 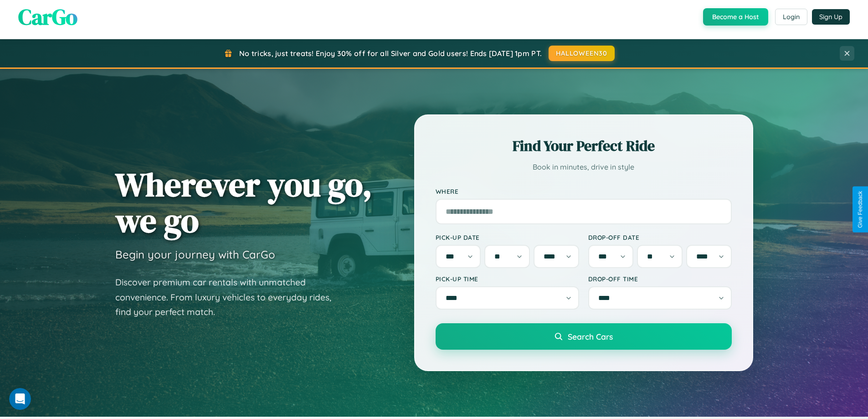 I want to click on button: Sign Up, so click(x=831, y=17).